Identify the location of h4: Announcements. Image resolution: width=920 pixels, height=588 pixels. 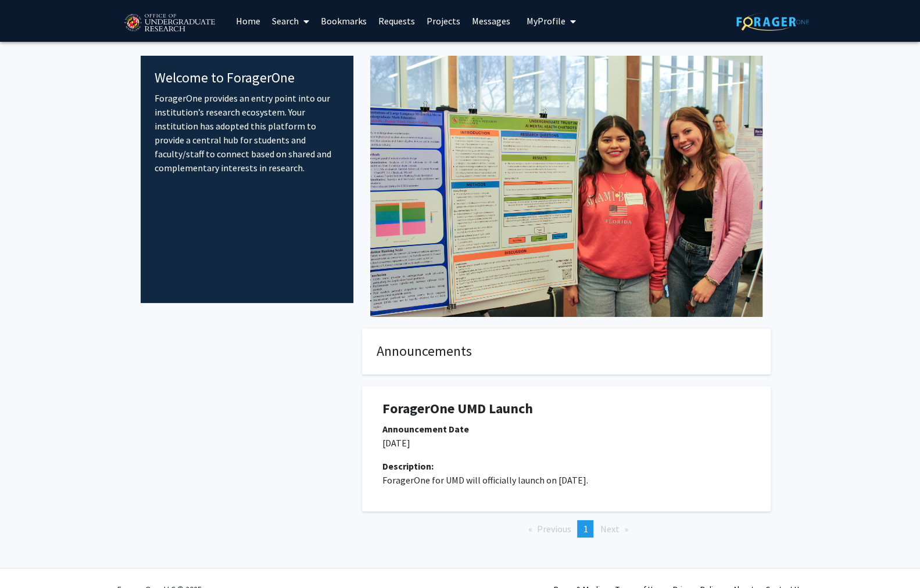
(565, 351).